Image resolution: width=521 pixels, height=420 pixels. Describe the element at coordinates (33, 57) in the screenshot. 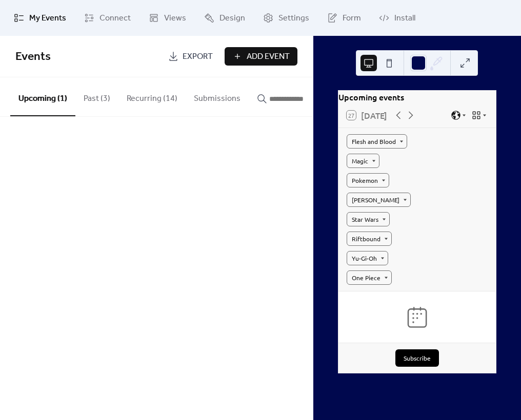

I see `span: Events` at that location.